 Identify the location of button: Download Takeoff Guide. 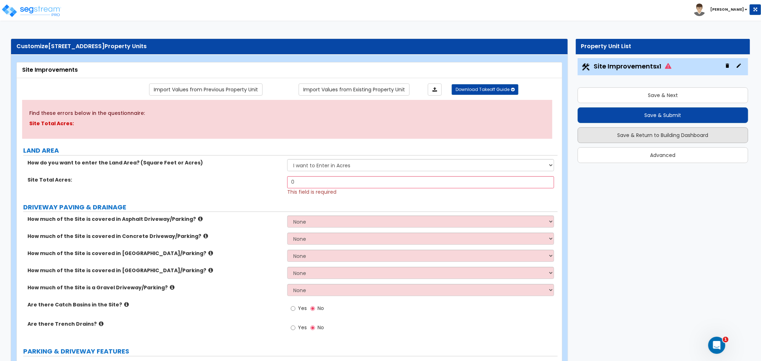
(485, 90).